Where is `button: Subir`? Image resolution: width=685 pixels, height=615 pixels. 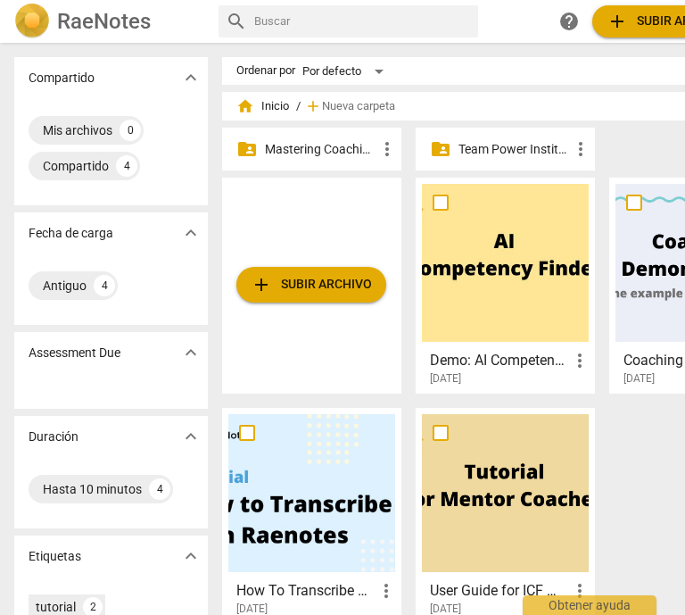 button: Subir is located at coordinates (311, 285).